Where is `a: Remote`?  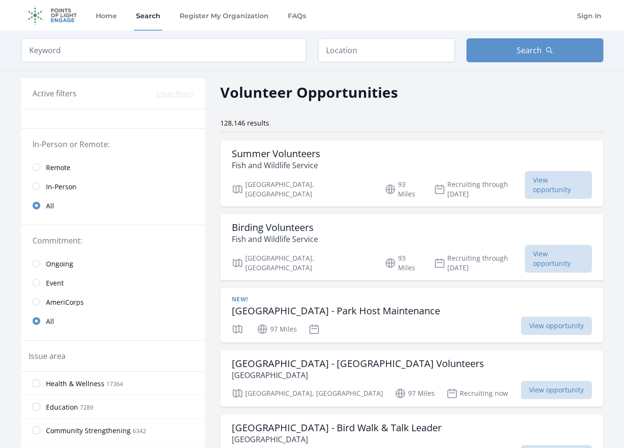 a: Remote is located at coordinates (113, 167).